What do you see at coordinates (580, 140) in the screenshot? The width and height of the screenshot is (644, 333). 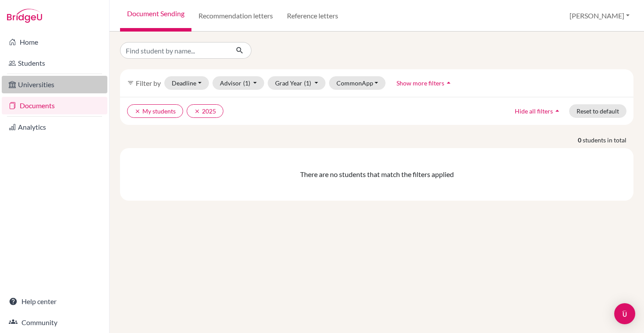 I see `strong: 0` at bounding box center [580, 140].